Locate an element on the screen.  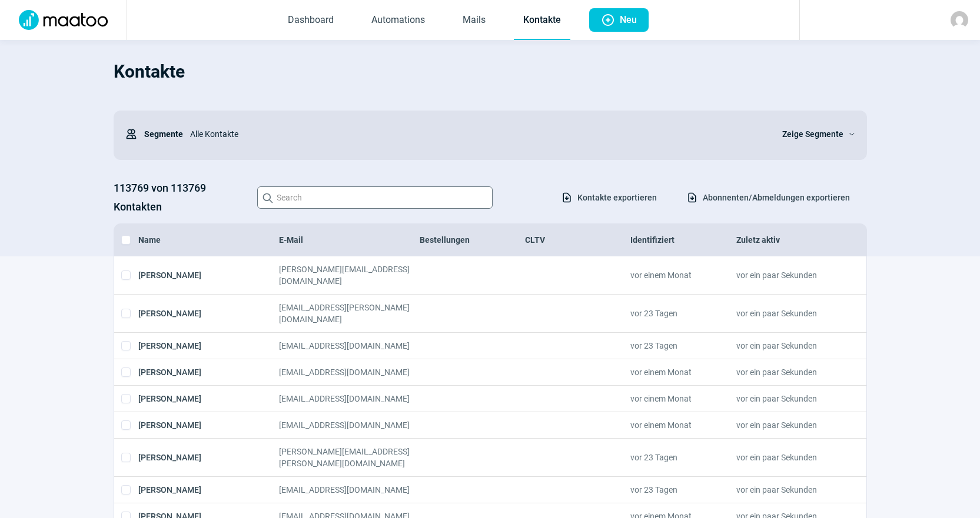
span: Neu is located at coordinates (627, 20).